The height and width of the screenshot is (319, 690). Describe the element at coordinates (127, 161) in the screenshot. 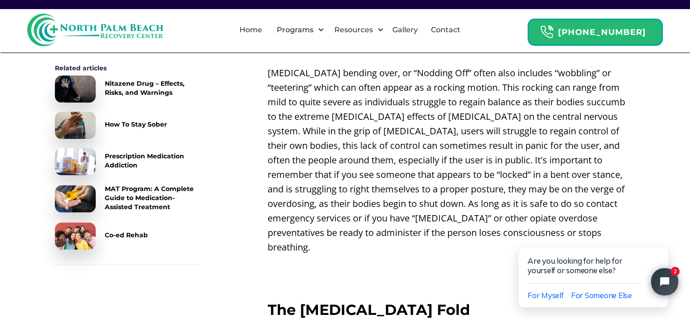

I see `a: Prescription Medication Addiction` at that location.